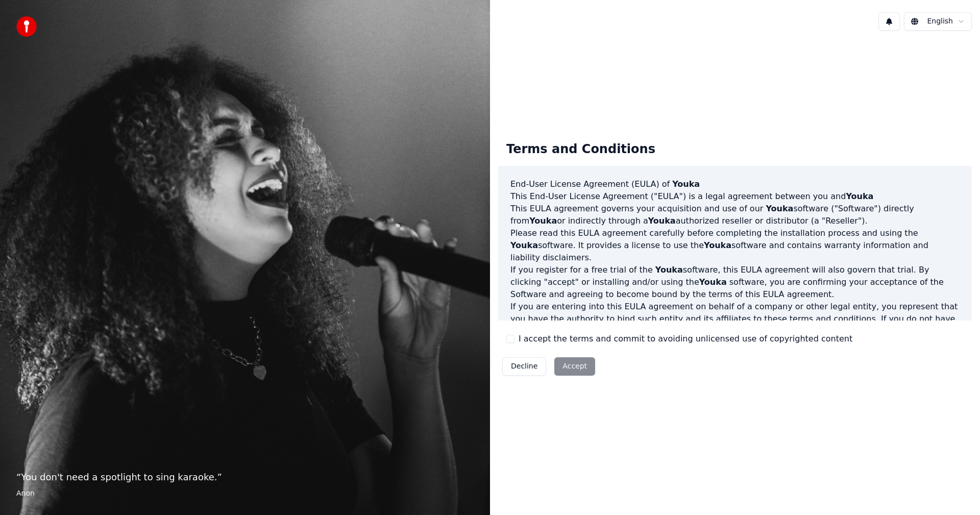  Describe the element at coordinates (524, 367) in the screenshot. I see `button: Decline` at that location.